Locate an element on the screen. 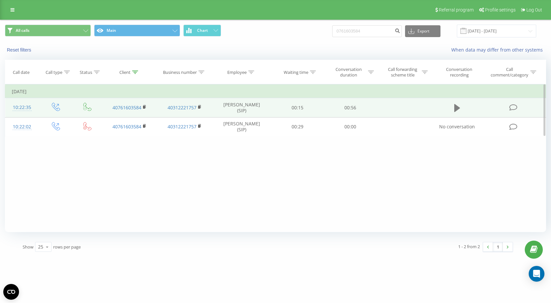 The width and height of the screenshot is (551, 303). td: 00:15 is located at coordinates (298, 108).